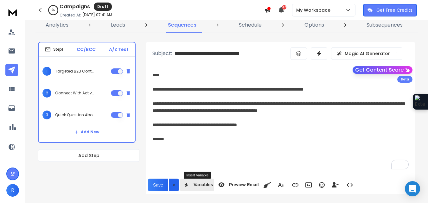 Image resolution: width=428 pixels, height=203 pixels. Describe the element at coordinates (281, 185) in the screenshot. I see `button: More Text` at that location.